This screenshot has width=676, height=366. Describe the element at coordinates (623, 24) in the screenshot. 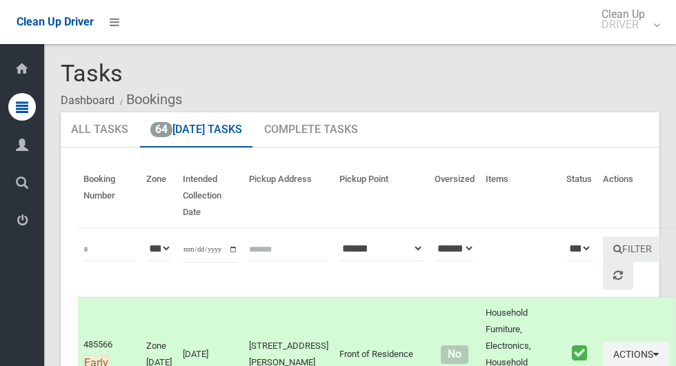

I see `small: DRIVER` at that location.